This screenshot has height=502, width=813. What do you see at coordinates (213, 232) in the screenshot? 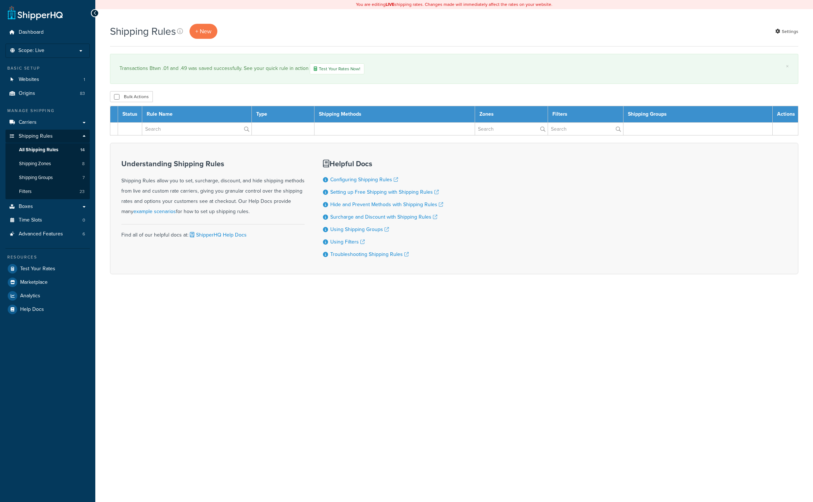
I see `div: Find all of our helpful docs at:` at bounding box center [213, 232].